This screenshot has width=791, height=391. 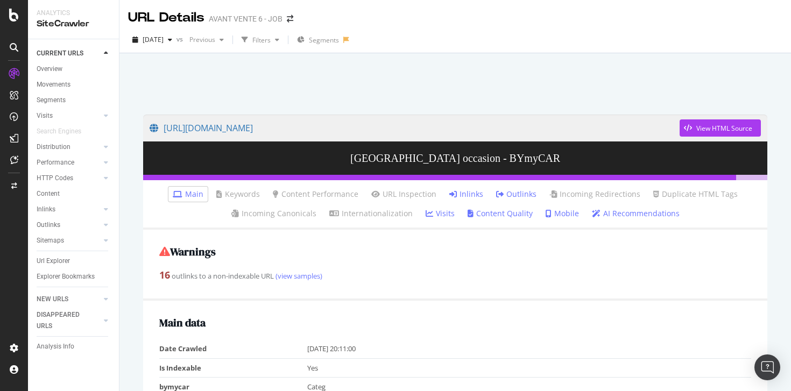 What do you see at coordinates (455, 252) in the screenshot?
I see `h2: Warnings` at bounding box center [455, 252].